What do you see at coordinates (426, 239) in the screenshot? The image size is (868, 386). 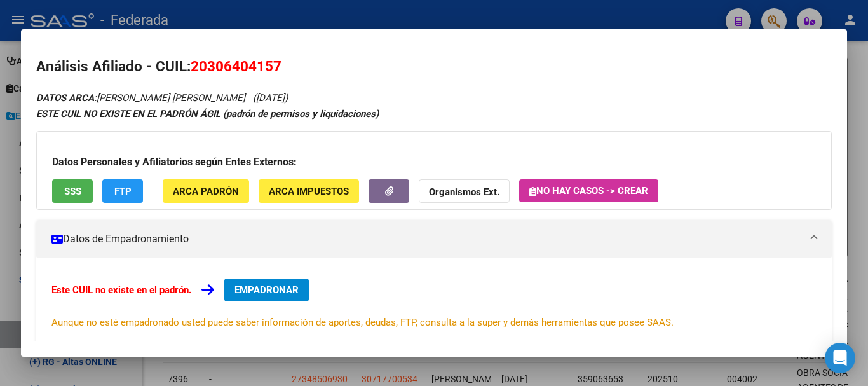 I see `mat-panel-title: Datos de Empadronamiento` at bounding box center [426, 239].